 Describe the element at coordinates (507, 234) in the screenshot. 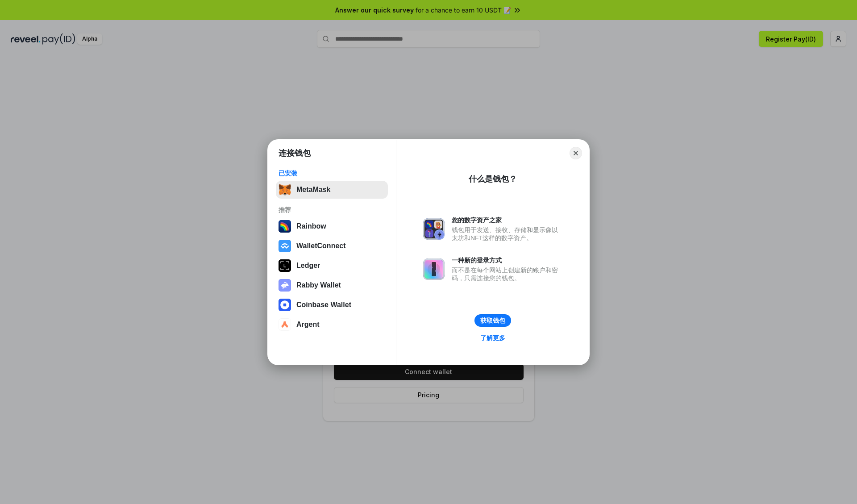

I see `div: 钱包用于发送、接收、存储和显示像以太坊和NFT这样的数字资产。` at that location.